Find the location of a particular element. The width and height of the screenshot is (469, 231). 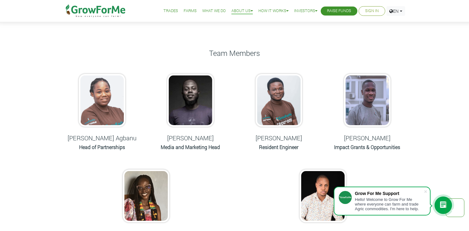

h6: Head of Partnerships is located at coordinates (102, 147).